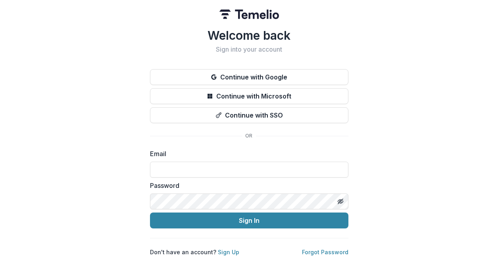 The height and width of the screenshot is (259, 498). I want to click on button: Toggle password visibility, so click(341, 201).